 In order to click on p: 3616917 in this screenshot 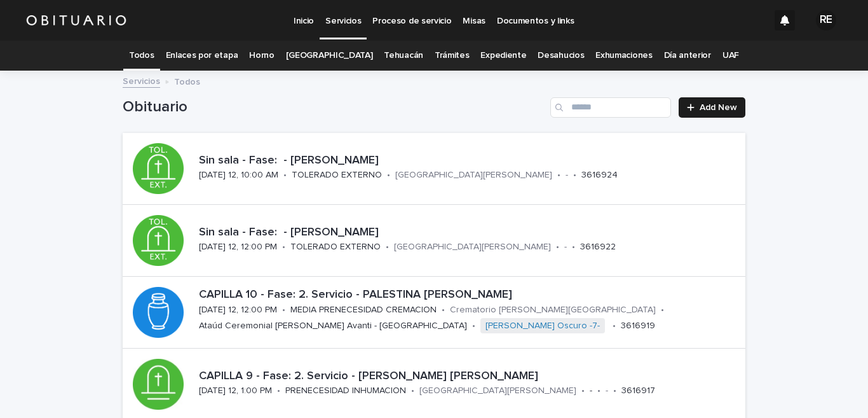, I will do `click(638, 390)`.